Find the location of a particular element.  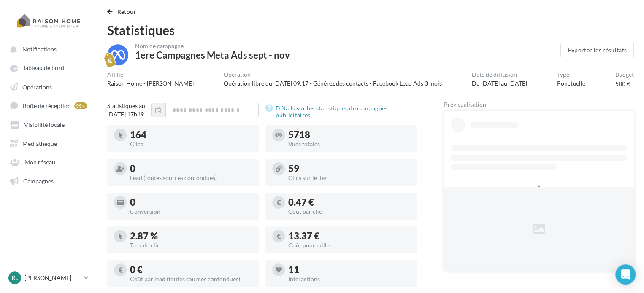

div: Coût par lead (toutes sources confondues) is located at coordinates (191, 279).